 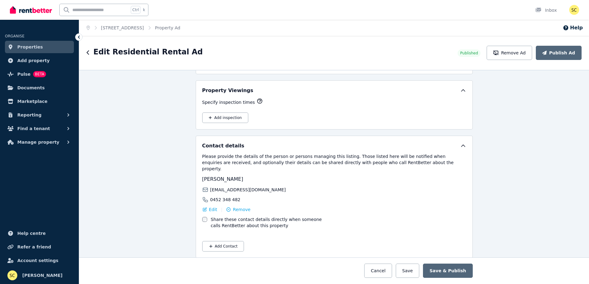 I want to click on button: Remove, so click(x=238, y=210).